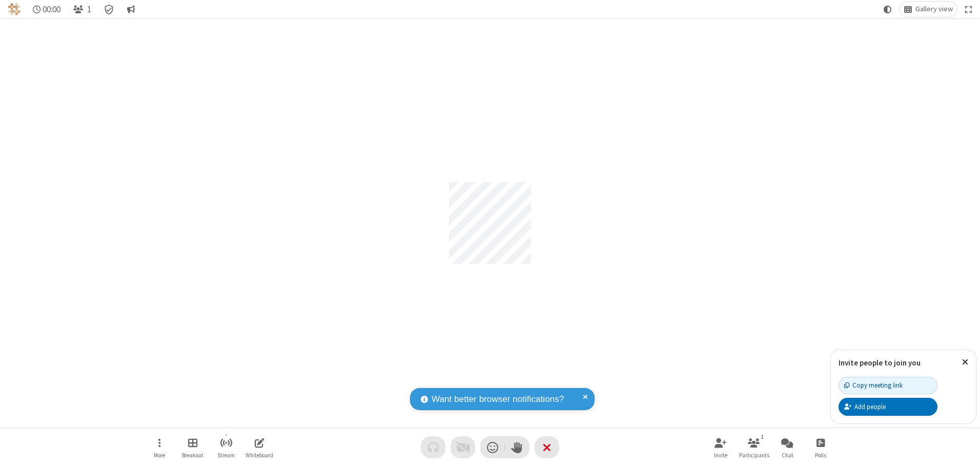 The width and height of the screenshot is (980, 466). Describe the element at coordinates (131, 9) in the screenshot. I see `button: Conversation` at that location.